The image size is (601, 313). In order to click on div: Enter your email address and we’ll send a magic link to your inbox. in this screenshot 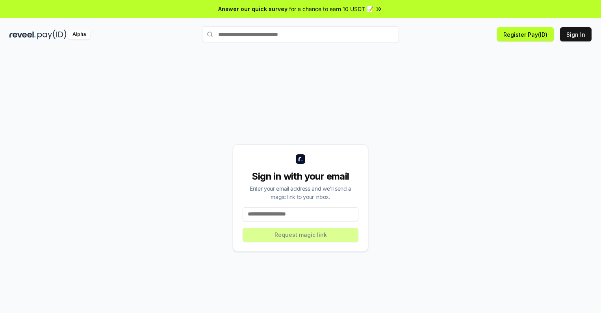, I will do `click(301, 192)`.